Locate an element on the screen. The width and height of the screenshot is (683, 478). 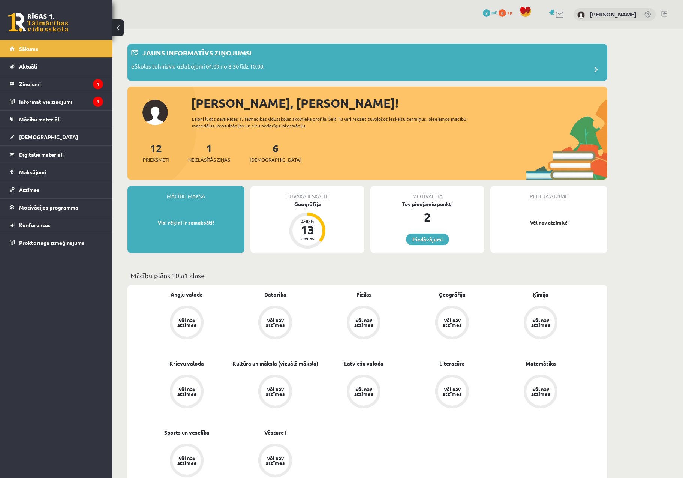
a: Mācību materiāli is located at coordinates (56, 119).